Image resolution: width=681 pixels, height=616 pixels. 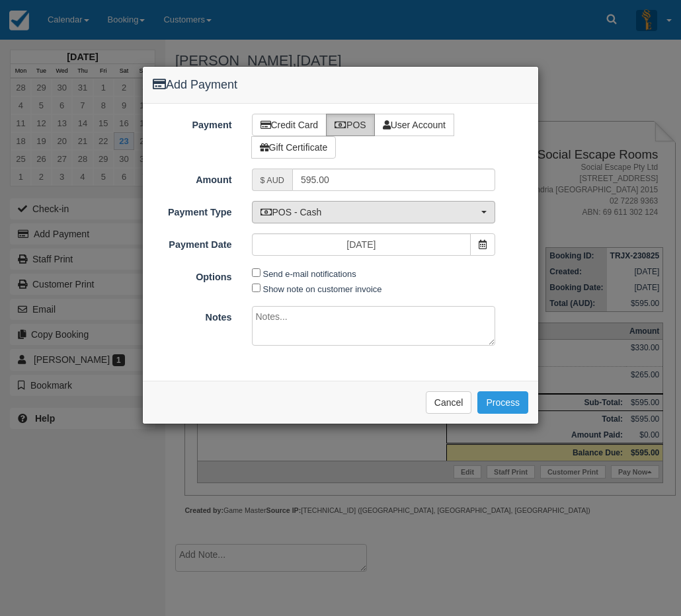 What do you see at coordinates (192, 315) in the screenshot?
I see `label: Notes` at bounding box center [192, 315].